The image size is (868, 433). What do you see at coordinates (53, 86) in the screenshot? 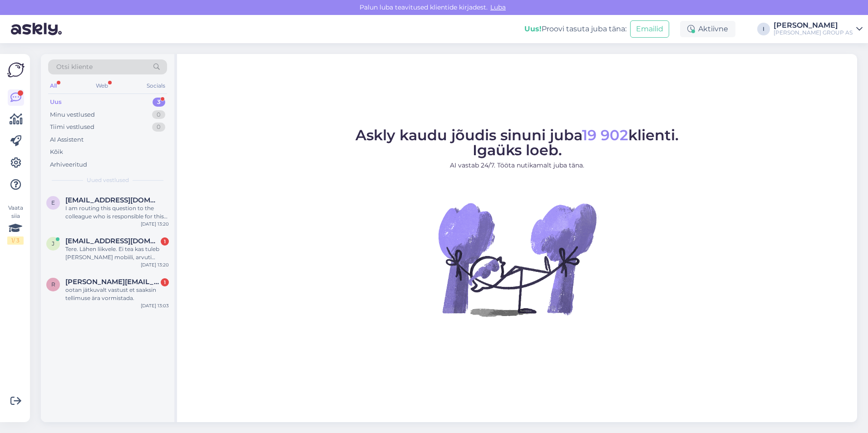
I see `div: All` at bounding box center [53, 86].